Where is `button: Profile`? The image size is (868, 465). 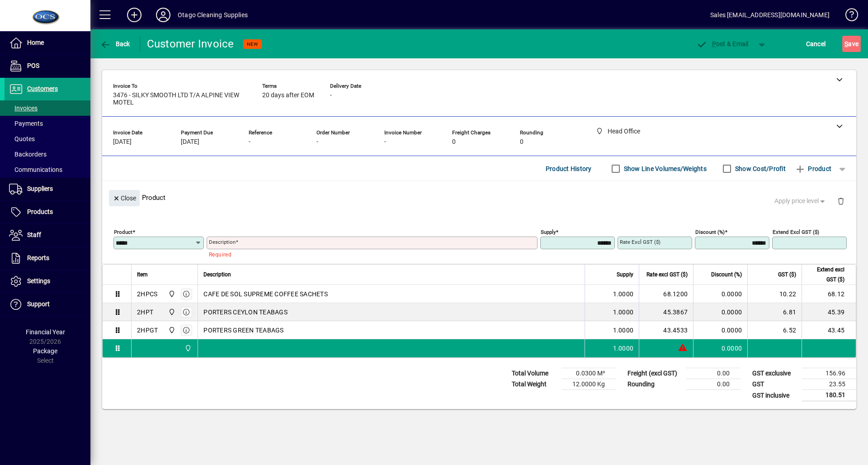 button: Profile is located at coordinates (163, 15).